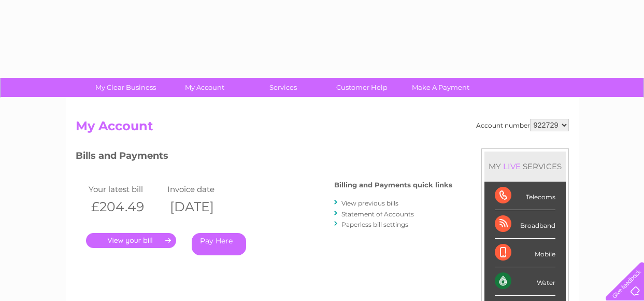  What do you see at coordinates (374, 224) in the screenshot?
I see `a: Paperless bill settings` at bounding box center [374, 224].